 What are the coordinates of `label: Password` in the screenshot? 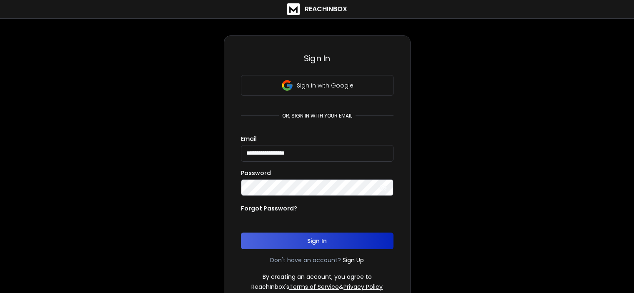 It's located at (256, 173).